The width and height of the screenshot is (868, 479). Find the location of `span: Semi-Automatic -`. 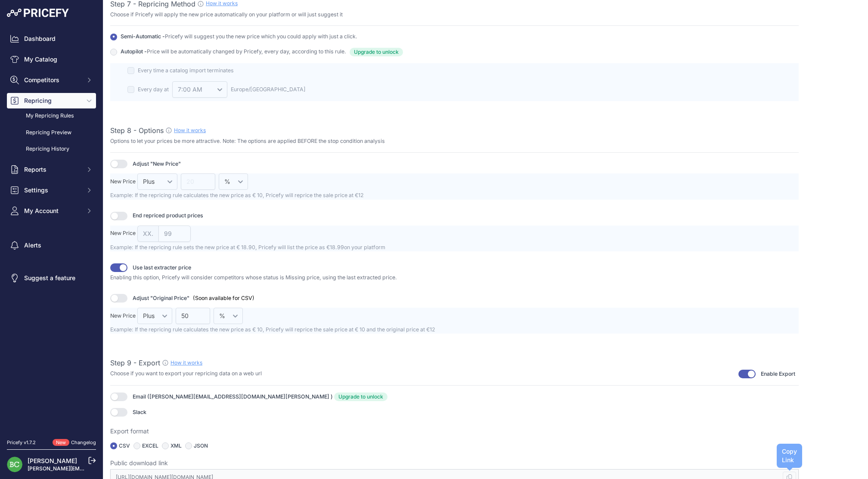

span: Semi-Automatic - is located at coordinates (240, 37).